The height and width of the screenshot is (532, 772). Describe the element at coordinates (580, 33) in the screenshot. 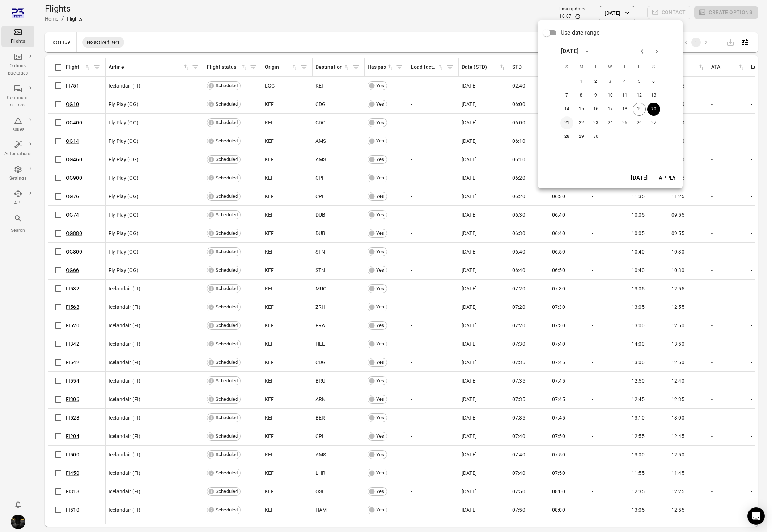

I see `span: Use date range` at that location.